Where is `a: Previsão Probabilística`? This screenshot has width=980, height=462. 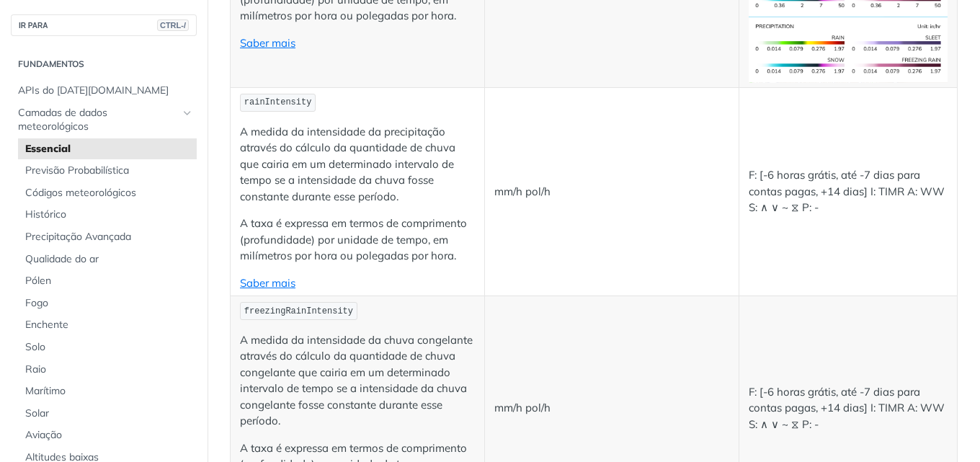 a: Previsão Probabilística is located at coordinates (107, 171).